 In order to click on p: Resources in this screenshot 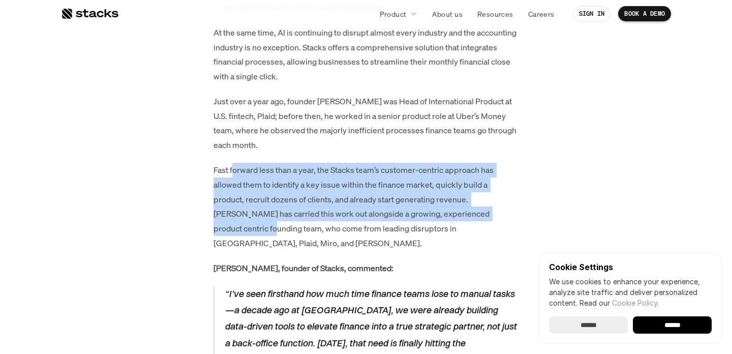, I will do `click(495, 14)`.